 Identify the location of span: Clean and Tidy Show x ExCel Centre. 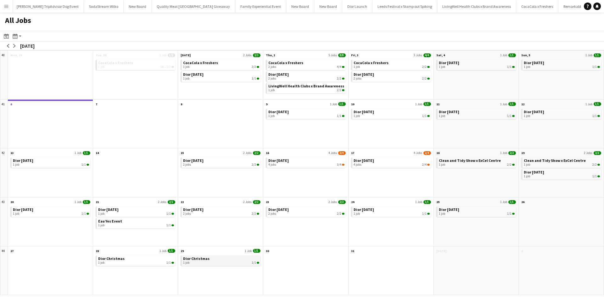
(555, 161).